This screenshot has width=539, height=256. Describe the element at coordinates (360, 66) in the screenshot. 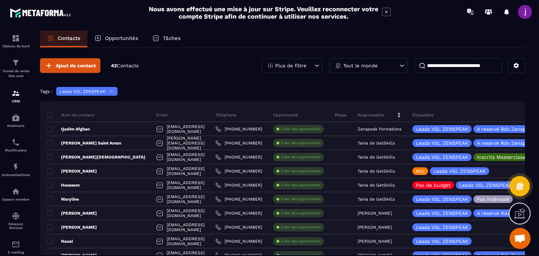

I see `p: Tout le monde` at that location.